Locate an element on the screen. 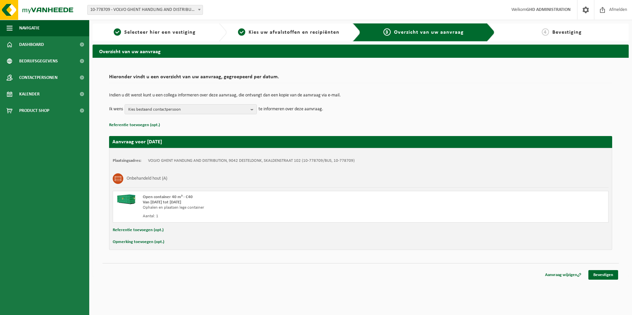 The image size is (632, 315). span: 4 is located at coordinates (545, 32).